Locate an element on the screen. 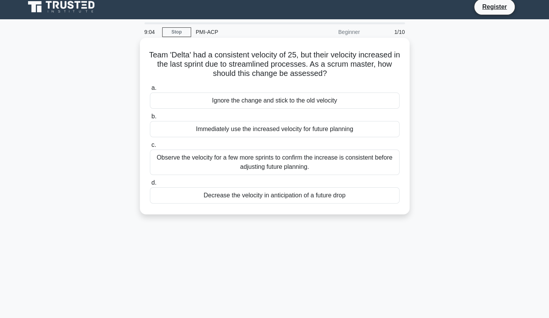 Image resolution: width=549 pixels, height=318 pixels. div: Immediately use the increased velocity for future planning is located at coordinates (275, 129).